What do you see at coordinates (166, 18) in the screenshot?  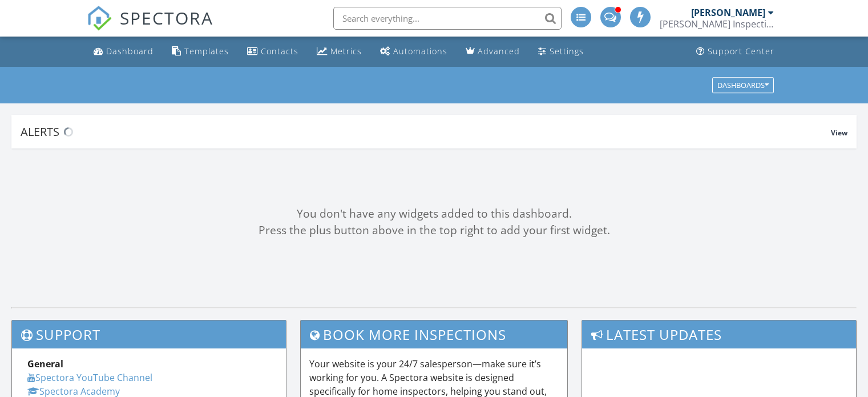 I see `span: SPECTORA` at bounding box center [166, 18].